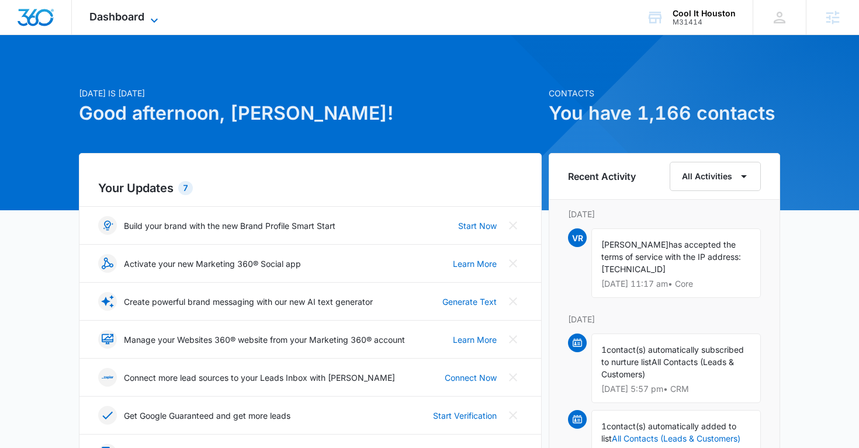 The image size is (859, 448). What do you see at coordinates (310, 188) in the screenshot?
I see `h2: Your Updates` at bounding box center [310, 188].